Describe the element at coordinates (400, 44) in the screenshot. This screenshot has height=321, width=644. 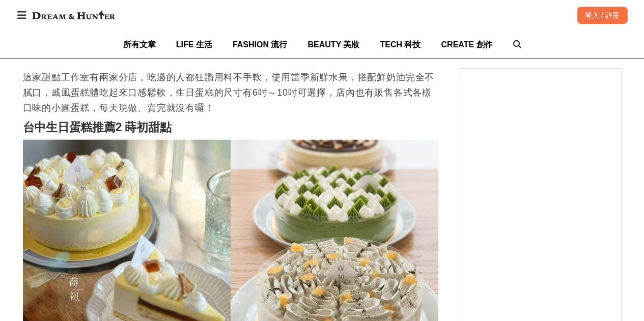
I see `span: TECH 科技` at that location.